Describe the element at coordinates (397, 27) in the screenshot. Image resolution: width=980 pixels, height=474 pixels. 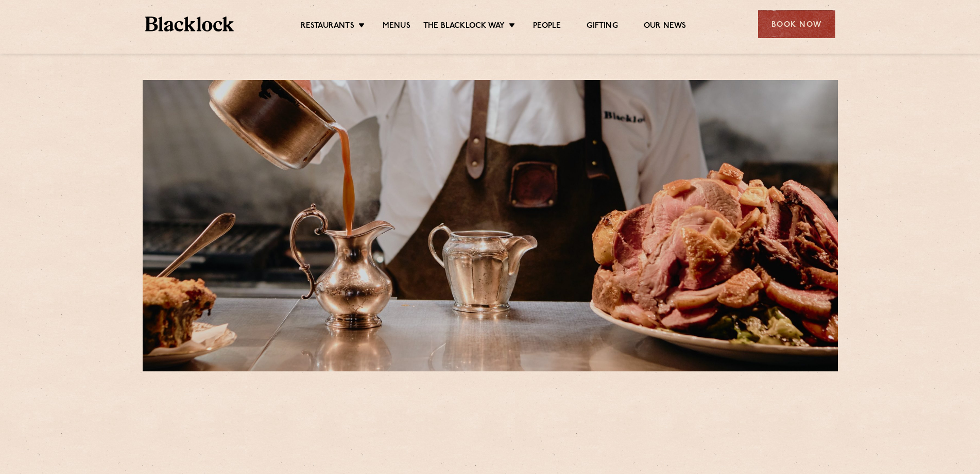
I see `a: Menus` at that location.